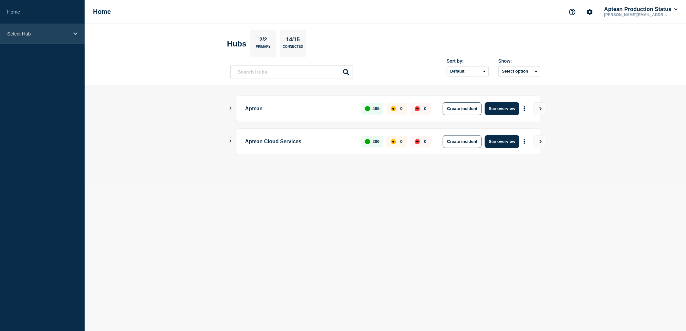 The height and width of the screenshot is (331, 686). I want to click on p: Aptean, so click(299, 109).